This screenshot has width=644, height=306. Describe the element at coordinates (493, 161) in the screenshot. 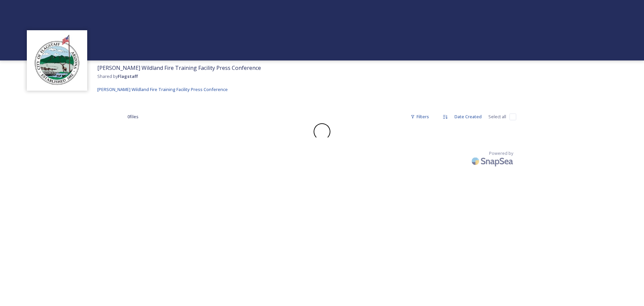

I see `img: SnapSea Logo` at that location.